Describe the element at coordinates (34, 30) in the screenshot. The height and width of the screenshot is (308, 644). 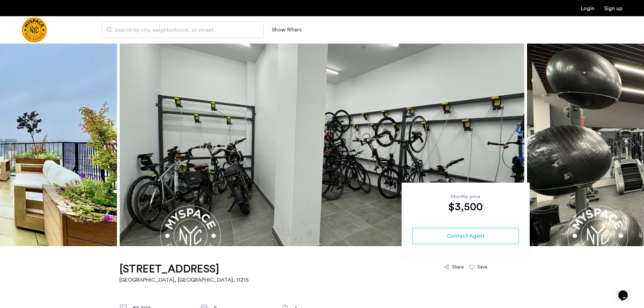
I see `a: Cazamio Logo` at that location.